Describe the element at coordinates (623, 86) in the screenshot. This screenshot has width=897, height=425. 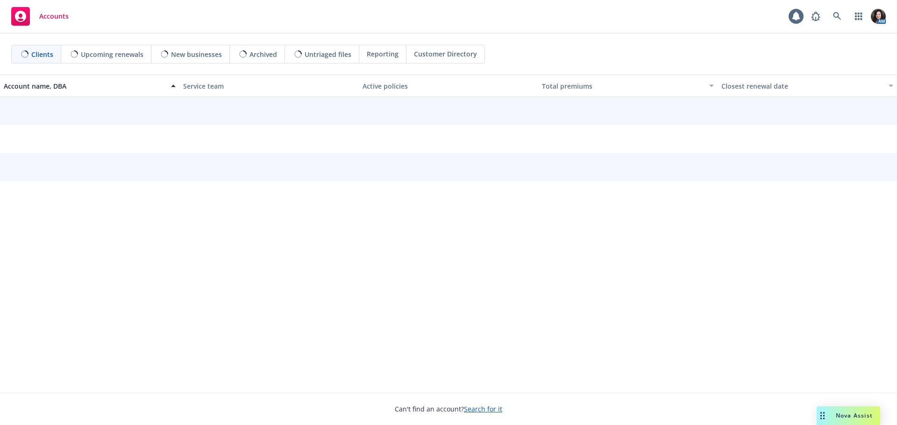
I see `div: Total premiums` at that location.